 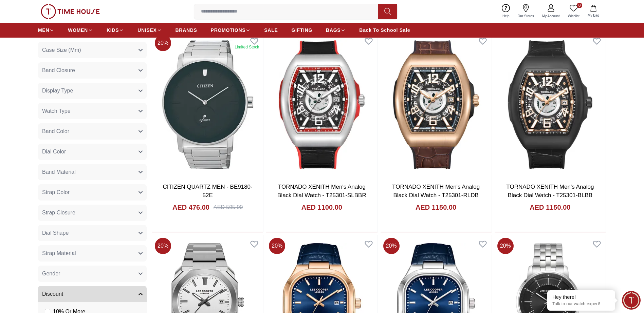 What do you see at coordinates (302, 30) in the screenshot?
I see `a: GIFTING` at bounding box center [302, 30].